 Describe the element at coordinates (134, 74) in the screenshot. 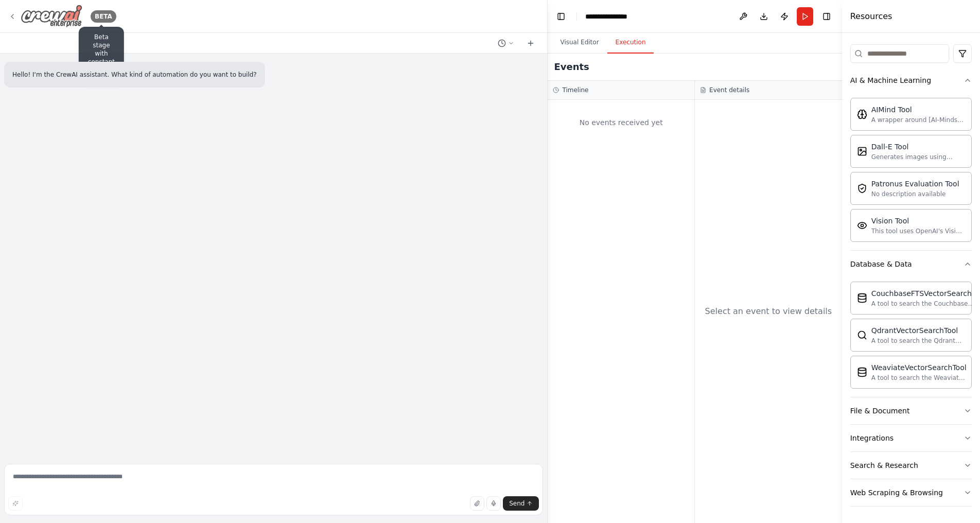

I see `p: Hello! I'm the CrewAI assistant. What kind of automation do you want to build?` at that location.